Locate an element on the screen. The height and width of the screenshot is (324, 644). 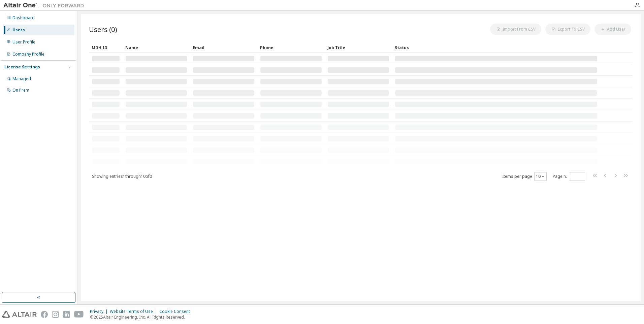
img: Altair One is located at coordinates (46, 5).